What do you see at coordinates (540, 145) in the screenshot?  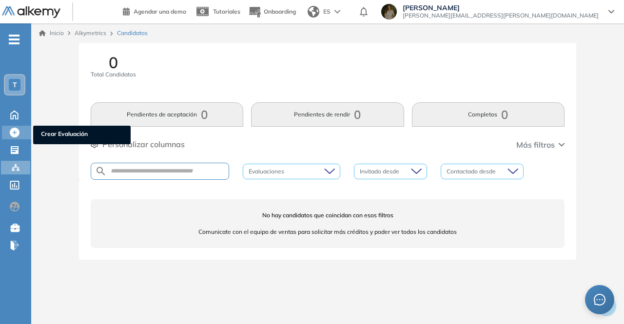 I see `button: Más filtros` at bounding box center [540, 145].